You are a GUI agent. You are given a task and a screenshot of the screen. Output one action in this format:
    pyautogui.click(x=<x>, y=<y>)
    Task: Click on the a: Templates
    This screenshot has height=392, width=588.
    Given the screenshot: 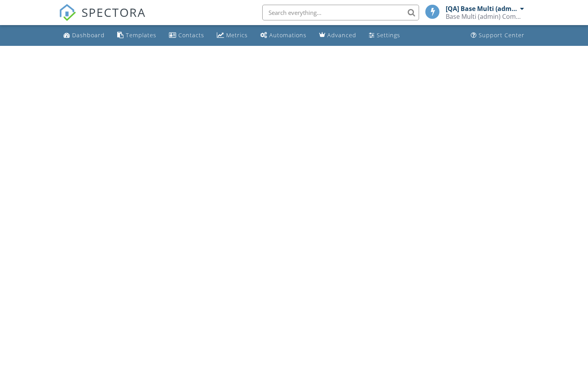 What is the action you would take?
    pyautogui.click(x=137, y=35)
    